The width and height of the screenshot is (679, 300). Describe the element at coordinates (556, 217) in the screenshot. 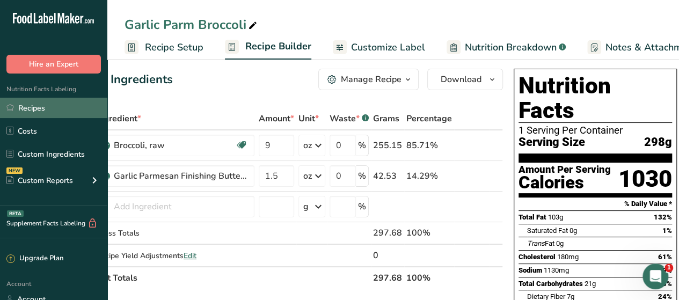

I see `span: 103g` at that location.